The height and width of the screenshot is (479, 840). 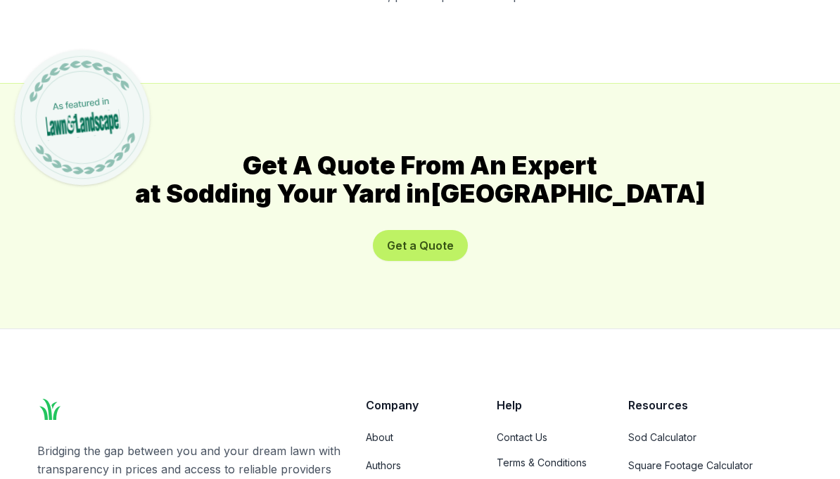 I want to click on p: Resources, so click(x=716, y=406).